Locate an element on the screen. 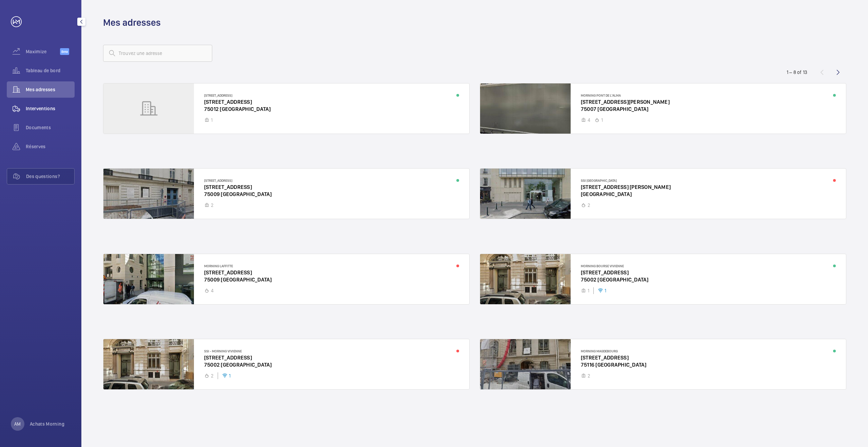 Image resolution: width=868 pixels, height=447 pixels. h1: Mes adresses is located at coordinates (132, 22).